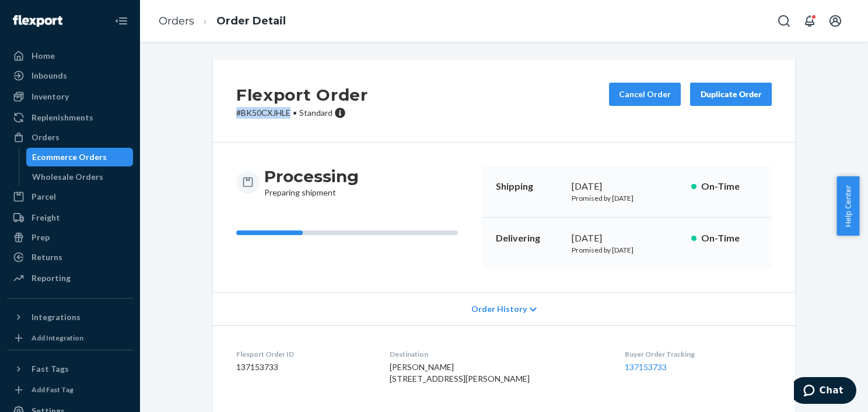 This screenshot has width=868, height=412. Describe the element at coordinates (835, 21) in the screenshot. I see `button: Open account menu` at that location.